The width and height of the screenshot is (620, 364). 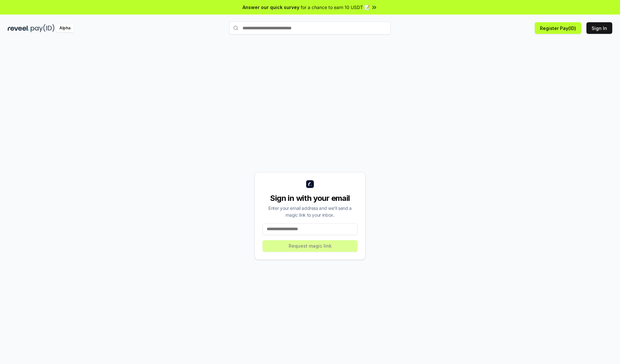 I want to click on img: pay_id, so click(x=42, y=28).